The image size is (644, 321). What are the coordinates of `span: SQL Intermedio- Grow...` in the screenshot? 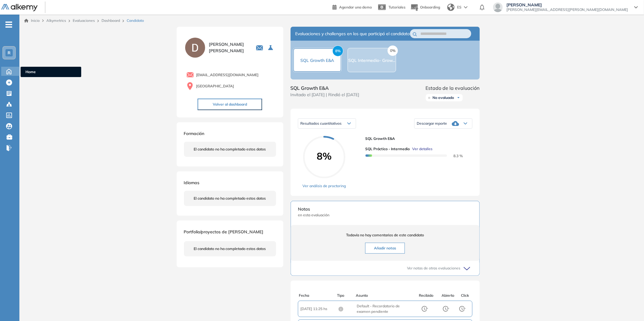 It's located at (371, 60).